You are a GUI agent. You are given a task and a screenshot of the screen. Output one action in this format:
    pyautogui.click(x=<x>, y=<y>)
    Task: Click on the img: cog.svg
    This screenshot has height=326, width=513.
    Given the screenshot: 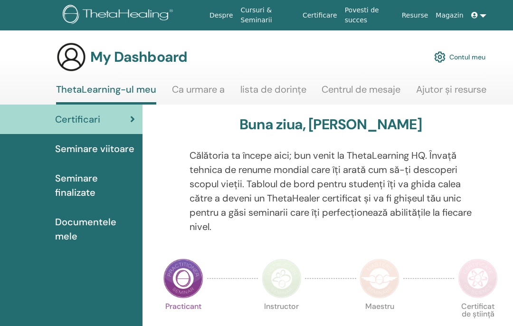 What is the action you would take?
    pyautogui.click(x=440, y=57)
    